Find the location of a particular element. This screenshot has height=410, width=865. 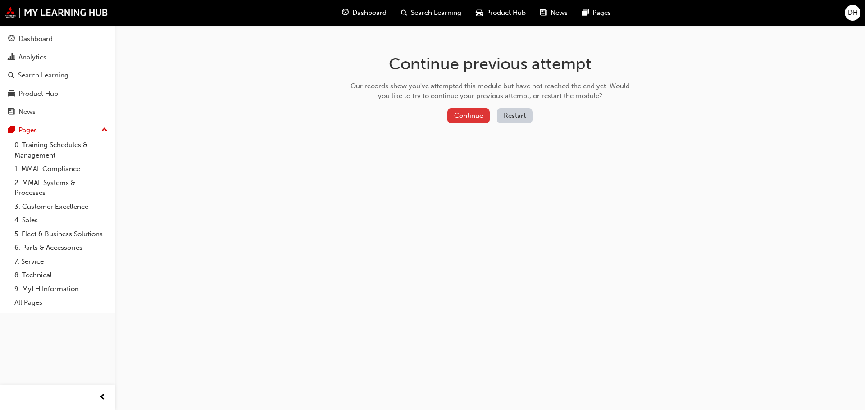

a: 2. MMAL Systems & Processes is located at coordinates (61, 188).